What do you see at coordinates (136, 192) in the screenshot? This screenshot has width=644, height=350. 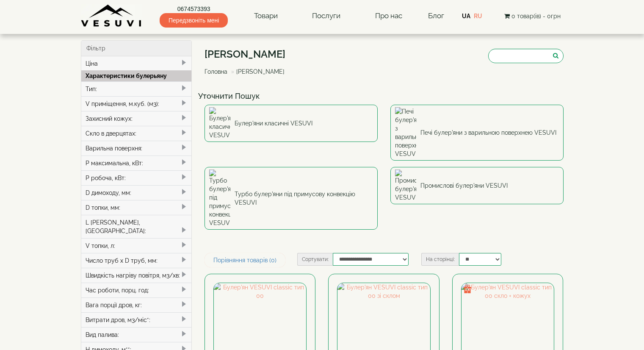 I see `div: D димоходу, мм:` at bounding box center [136, 192].